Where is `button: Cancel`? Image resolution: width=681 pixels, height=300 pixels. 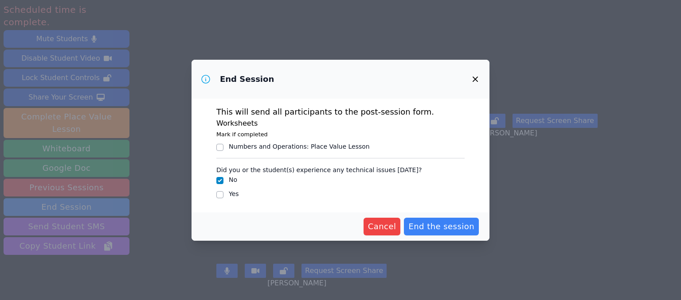
button: Cancel is located at coordinates (382, 227).